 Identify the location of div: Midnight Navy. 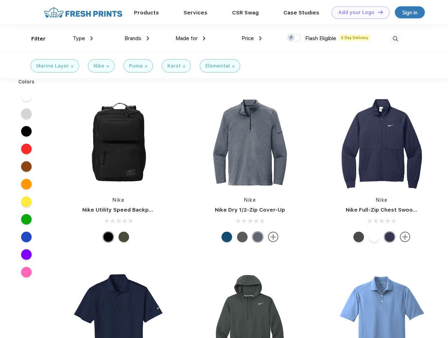
(390, 237).